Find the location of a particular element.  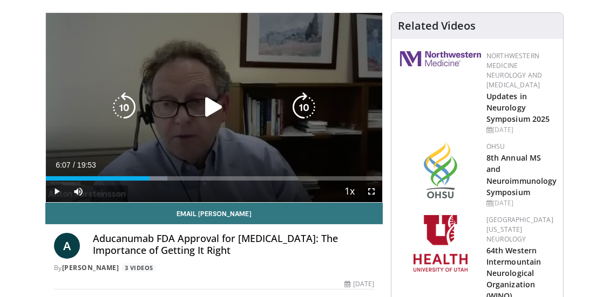

button: Play is located at coordinates (57, 192).